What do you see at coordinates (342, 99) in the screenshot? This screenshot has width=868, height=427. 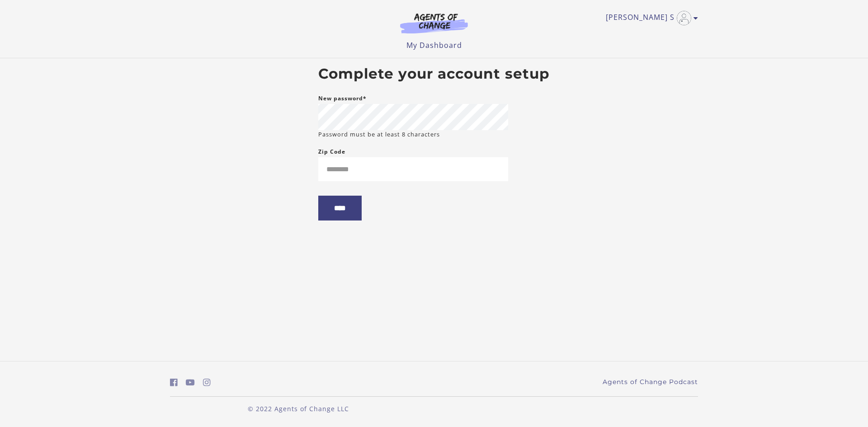 I see `label: New password*` at bounding box center [342, 99].